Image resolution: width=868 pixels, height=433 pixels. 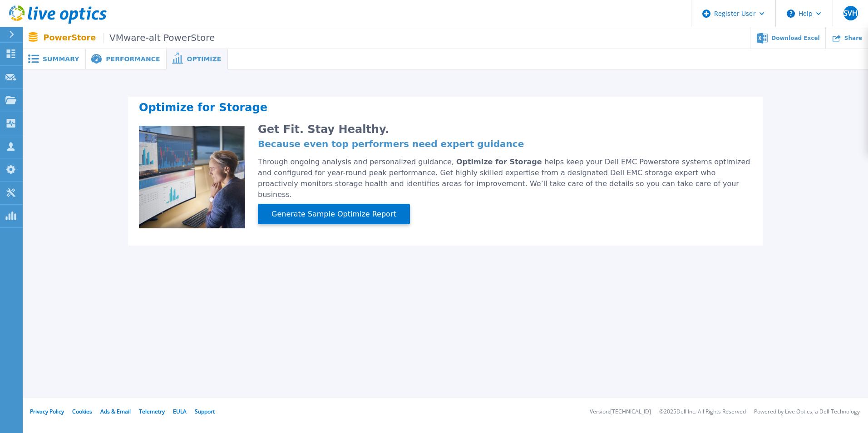 I want to click on a: EULA, so click(x=180, y=412).